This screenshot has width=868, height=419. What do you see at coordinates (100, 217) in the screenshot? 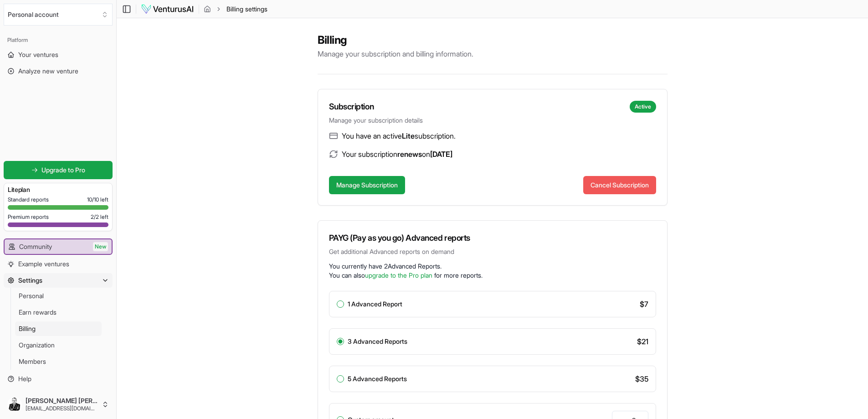
I see `span: 2 / 2 left` at bounding box center [100, 217].